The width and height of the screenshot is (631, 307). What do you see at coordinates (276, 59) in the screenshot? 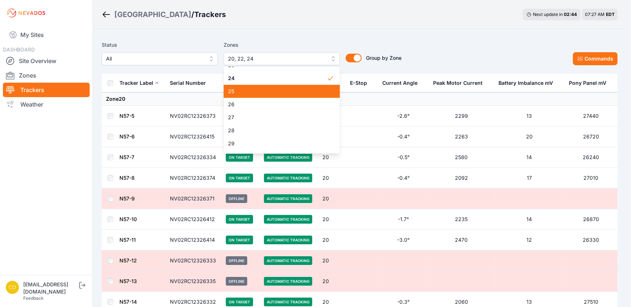
I see `span: 20, 22, 24` at bounding box center [276, 59].